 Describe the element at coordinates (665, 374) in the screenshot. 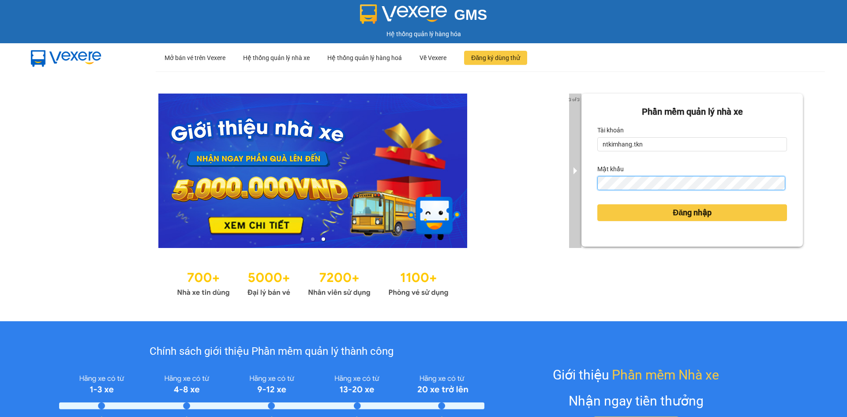

I see `span: Phần mềm Nhà xe` at that location.